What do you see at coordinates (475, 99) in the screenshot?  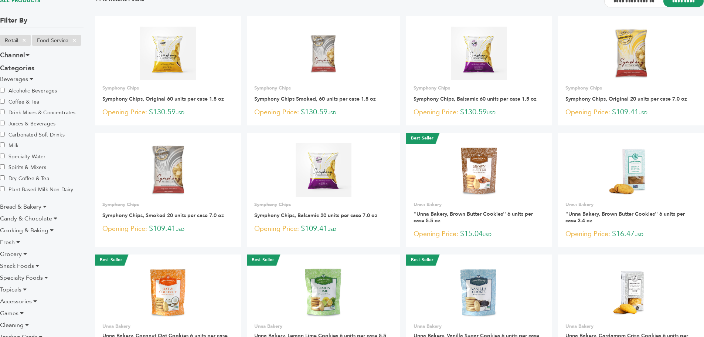 I see `a: Symphony Chips, Balsamic 60 units per case 1.5 oz` at bounding box center [475, 99].